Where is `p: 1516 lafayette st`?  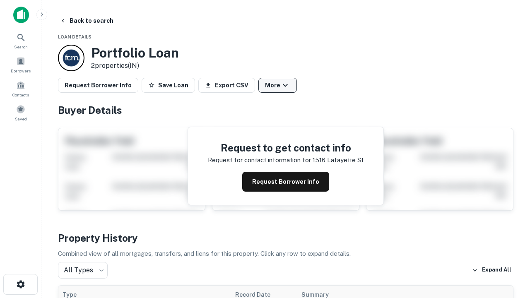 p: 1516 lafayette st is located at coordinates (338, 160).